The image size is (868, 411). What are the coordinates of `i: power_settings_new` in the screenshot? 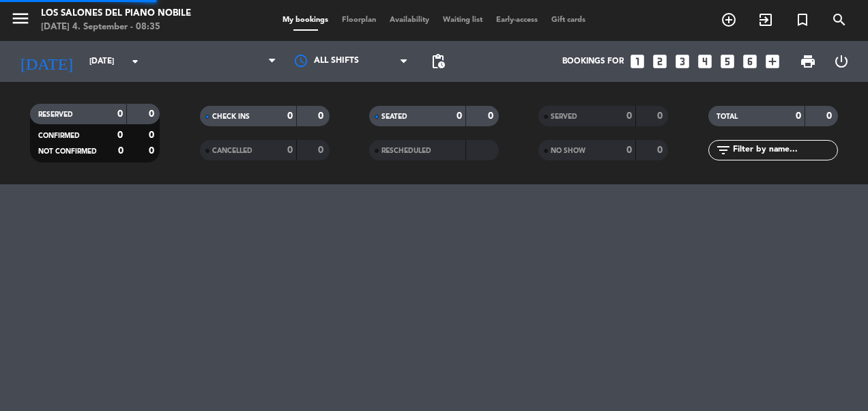 It's located at (842, 61).